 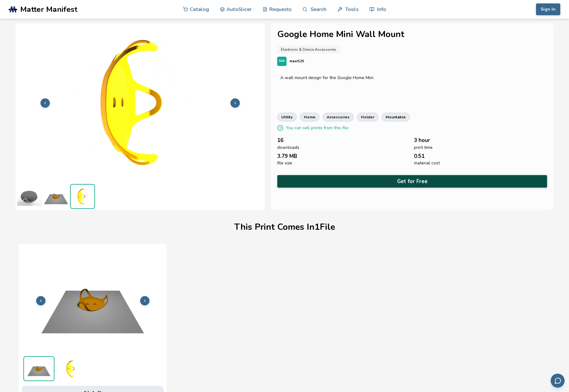 What do you see at coordinates (412, 78) in the screenshot?
I see `div: A wall mount design for the Google Home Mini` at bounding box center [412, 78].